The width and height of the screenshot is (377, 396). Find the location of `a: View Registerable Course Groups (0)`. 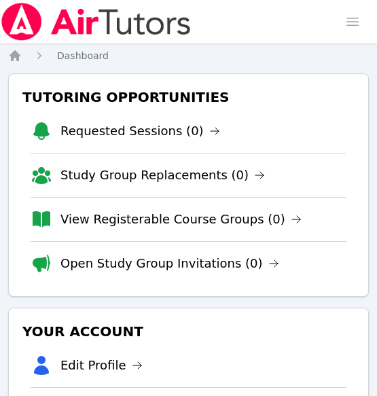

a: View Registerable Course Groups (0) is located at coordinates (181, 220).